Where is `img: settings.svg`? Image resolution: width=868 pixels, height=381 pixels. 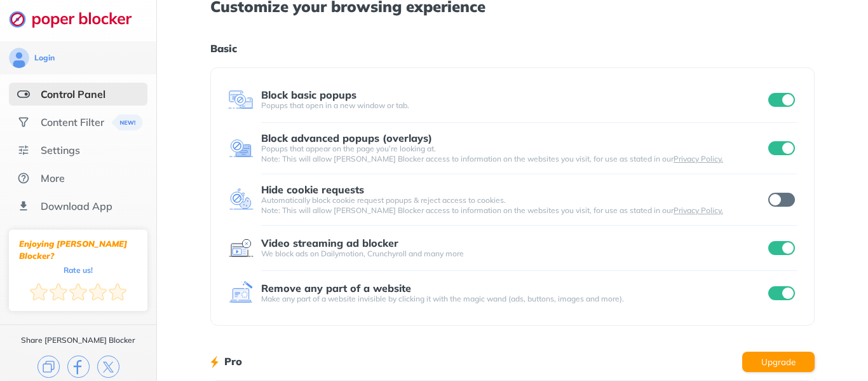
img: settings.svg is located at coordinates (24, 150).